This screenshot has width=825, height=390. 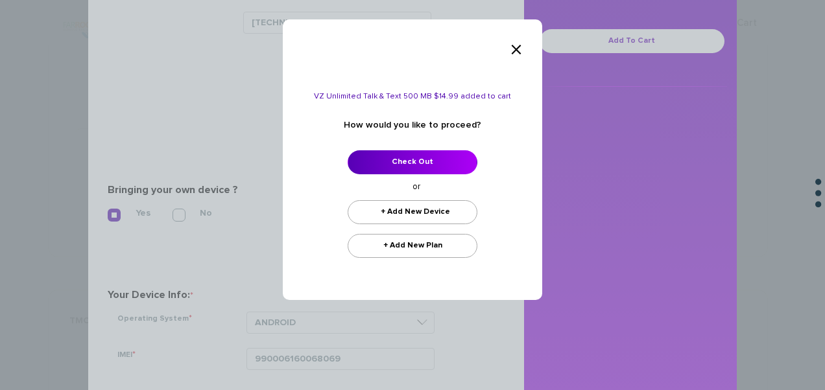 I want to click on a: + Add New Plan, so click(x=412, y=246).